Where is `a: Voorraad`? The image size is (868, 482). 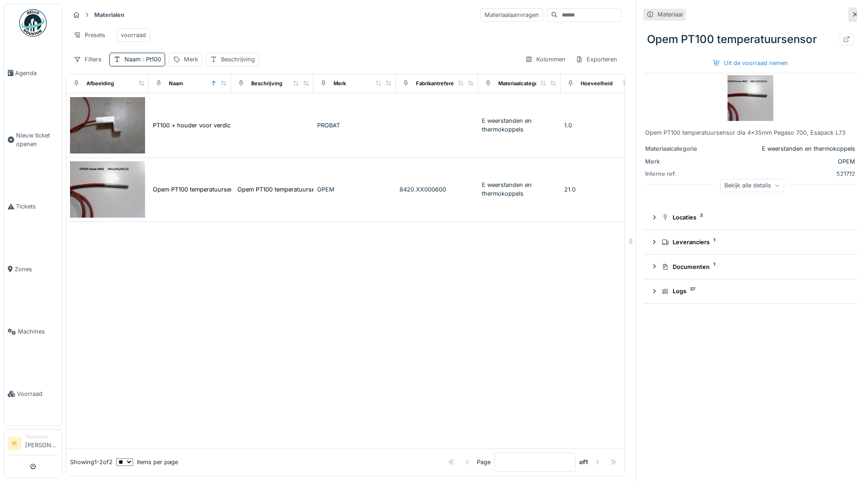 a: Voorraad is located at coordinates (33, 394).